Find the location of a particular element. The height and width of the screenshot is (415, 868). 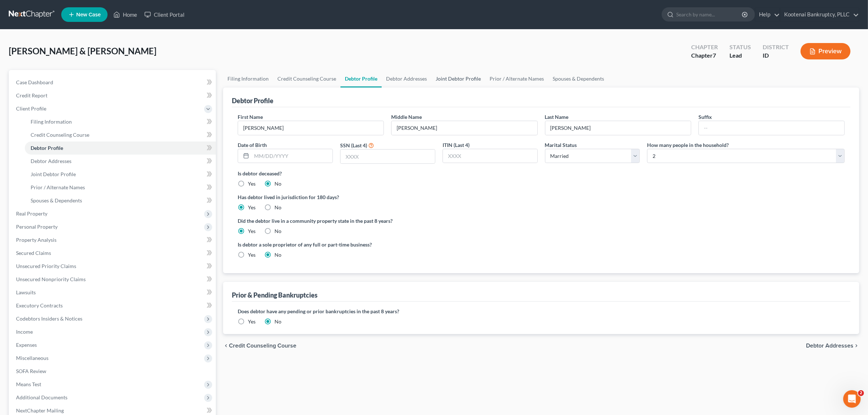

span: Income is located at coordinates (24, 331).